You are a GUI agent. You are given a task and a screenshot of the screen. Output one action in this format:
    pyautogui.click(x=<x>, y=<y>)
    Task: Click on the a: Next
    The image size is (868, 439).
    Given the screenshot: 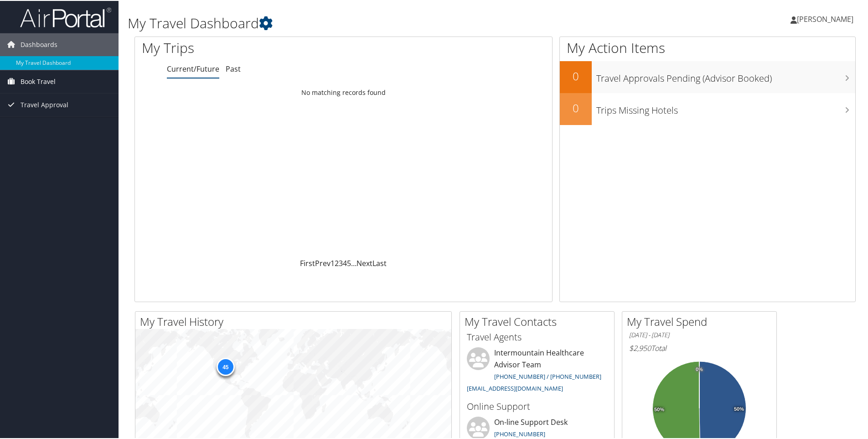 What is the action you would take?
    pyautogui.click(x=365, y=262)
    